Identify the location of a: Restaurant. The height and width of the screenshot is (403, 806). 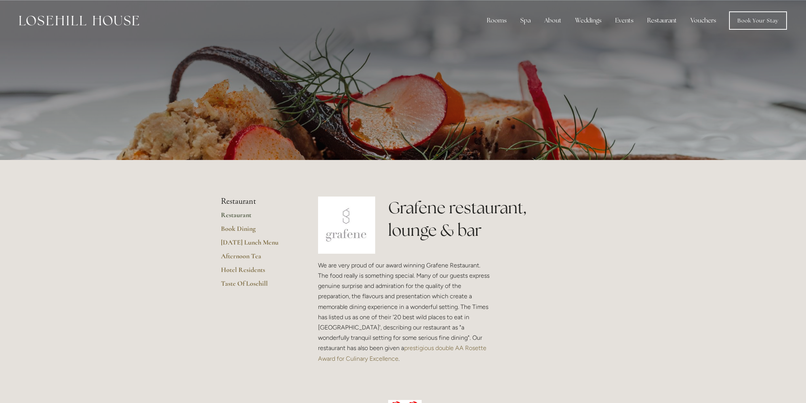
(257, 217).